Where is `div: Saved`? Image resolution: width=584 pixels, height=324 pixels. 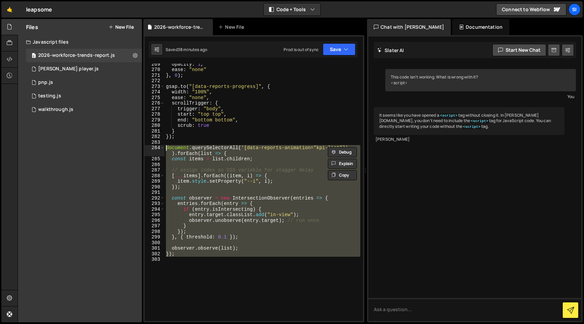 div: Saved is located at coordinates (186, 49).